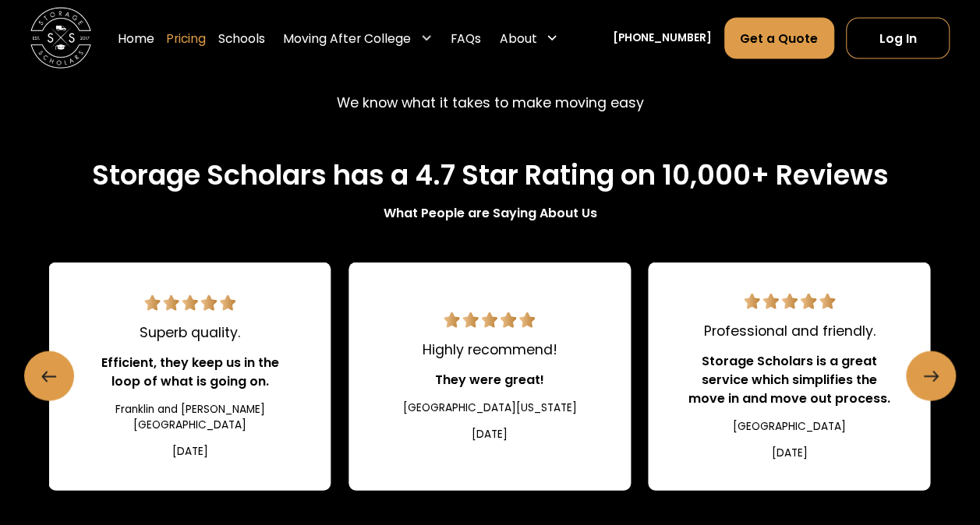 The height and width of the screenshot is (525, 980). Describe the element at coordinates (490, 349) in the screenshot. I see `div: Highly recommend!` at that location.